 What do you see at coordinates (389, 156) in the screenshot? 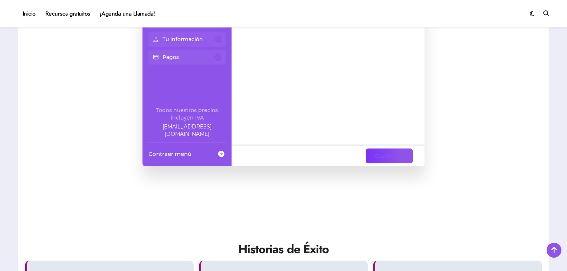
I see `button: Continuar` at bounding box center [389, 156].